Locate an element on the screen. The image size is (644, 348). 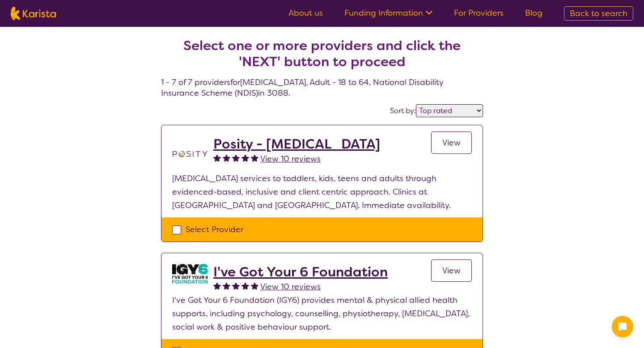
a: Blog is located at coordinates (534, 13).